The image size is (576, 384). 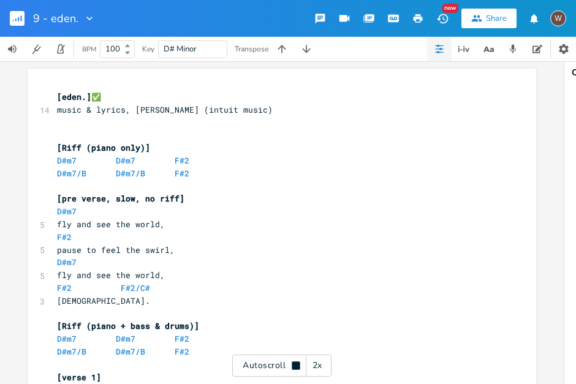 What do you see at coordinates (558, 18) in the screenshot?
I see `div: willem` at bounding box center [558, 18].